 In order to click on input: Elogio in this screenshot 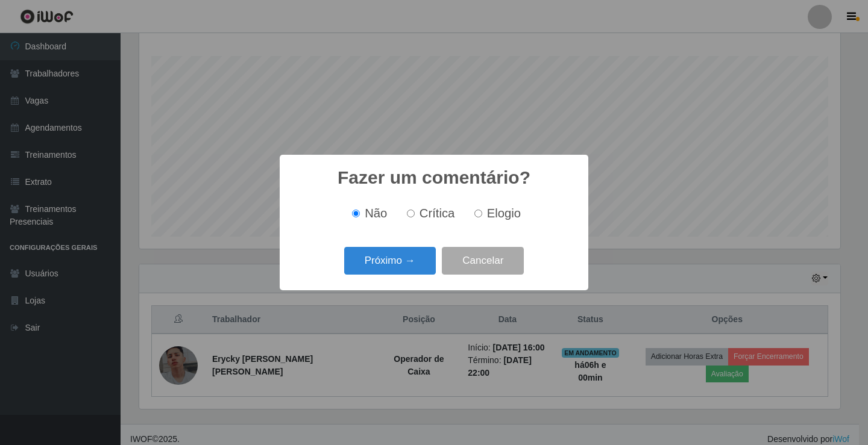, I will do `click(478, 213)`.